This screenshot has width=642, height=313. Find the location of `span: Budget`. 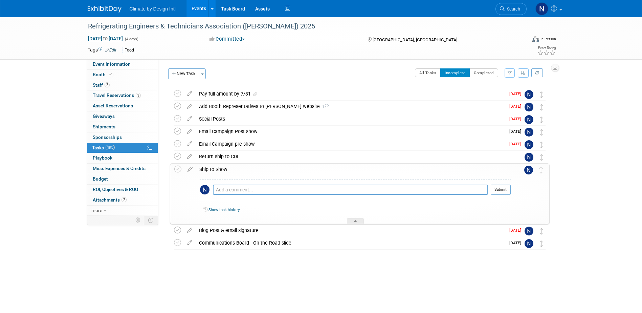

span: Budget is located at coordinates (100, 179).